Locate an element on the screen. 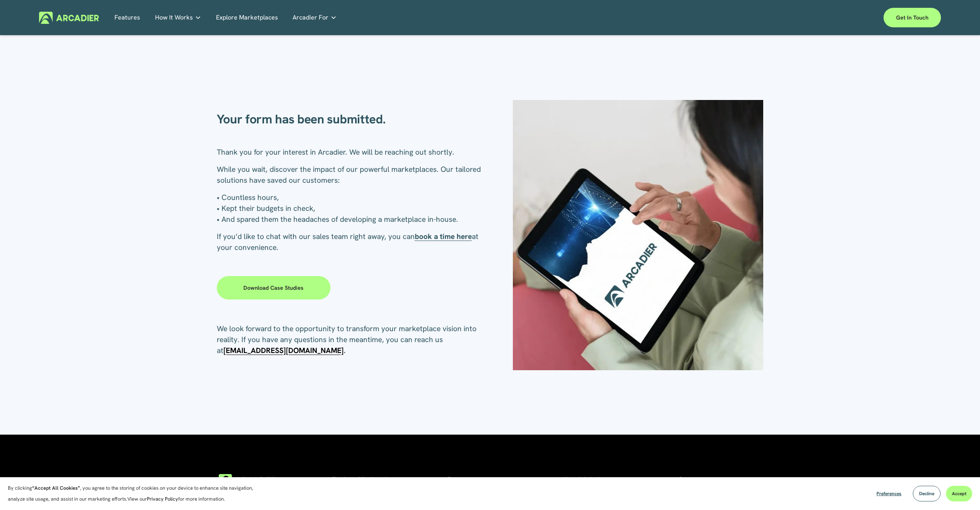 Image resolution: width=980 pixels, height=510 pixels. strong: Explore Marketplaces is located at coordinates (366, 479).